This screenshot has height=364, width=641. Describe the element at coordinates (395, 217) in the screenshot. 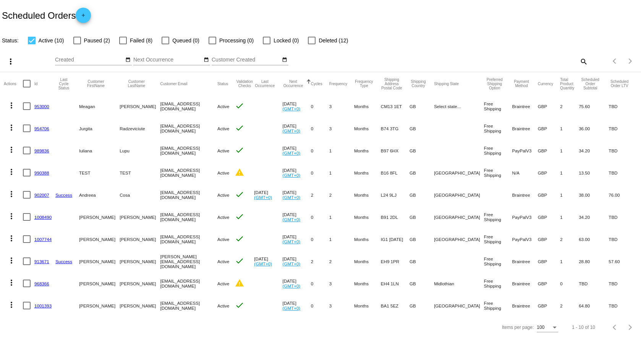

I see `mat-cell: B91 2DL` at that location.